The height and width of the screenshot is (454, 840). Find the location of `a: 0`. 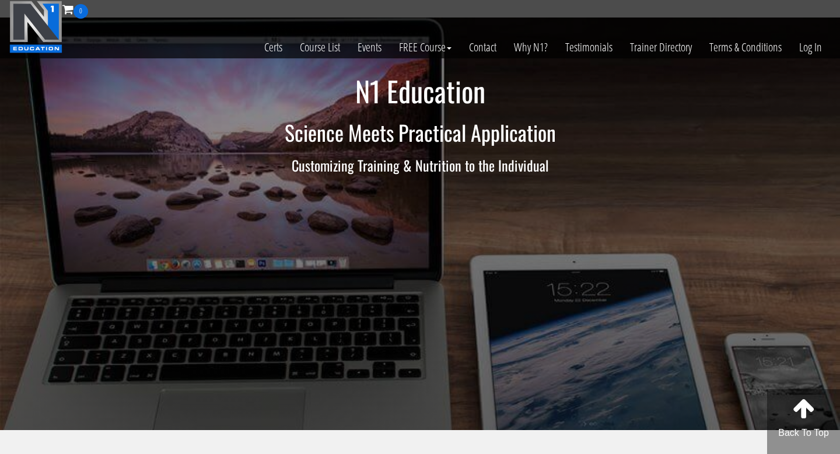

a: 0 is located at coordinates (75, 9).